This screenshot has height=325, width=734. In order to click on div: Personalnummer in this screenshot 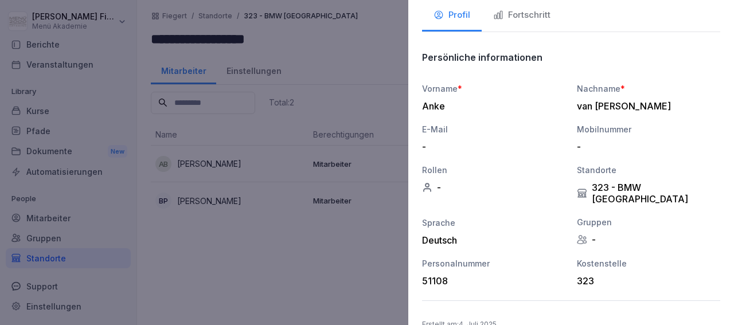, I will do `click(494, 263)`.